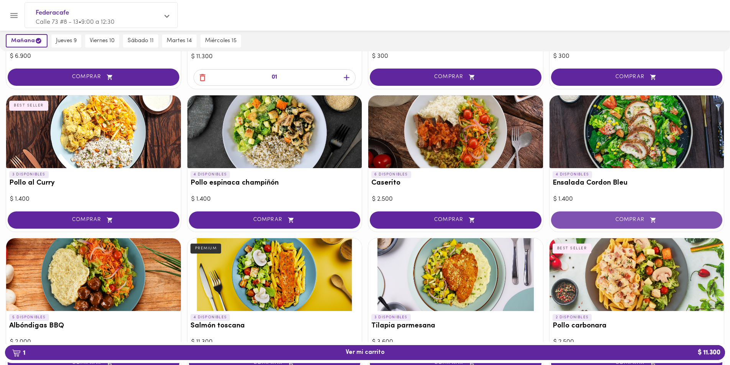  Describe the element at coordinates (94, 183) in the screenshot. I see `h3: Pollo al Curry` at that location.